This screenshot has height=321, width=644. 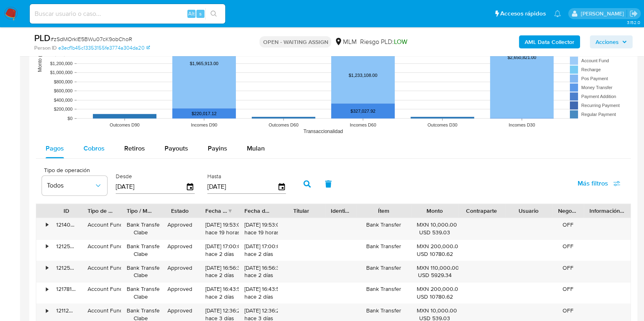 I want to click on p: carlos.soto@mercadolibre.com.mx, so click(x=603, y=13).